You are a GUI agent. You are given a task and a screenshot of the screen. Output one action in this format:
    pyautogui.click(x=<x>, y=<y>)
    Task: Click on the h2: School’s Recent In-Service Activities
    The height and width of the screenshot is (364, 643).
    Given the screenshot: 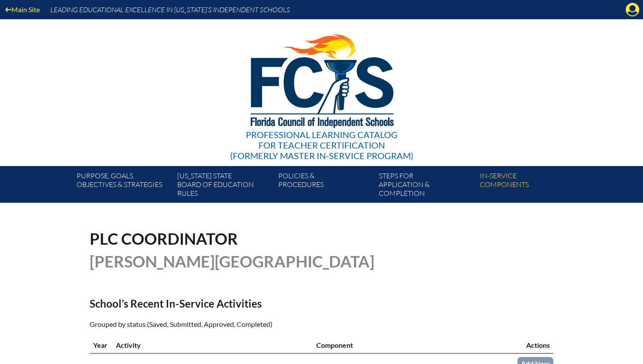 What is the action you would take?
    pyautogui.click(x=244, y=303)
    